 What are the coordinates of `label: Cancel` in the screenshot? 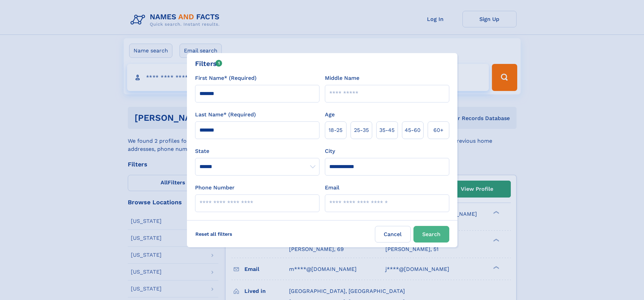 It's located at (393, 234).